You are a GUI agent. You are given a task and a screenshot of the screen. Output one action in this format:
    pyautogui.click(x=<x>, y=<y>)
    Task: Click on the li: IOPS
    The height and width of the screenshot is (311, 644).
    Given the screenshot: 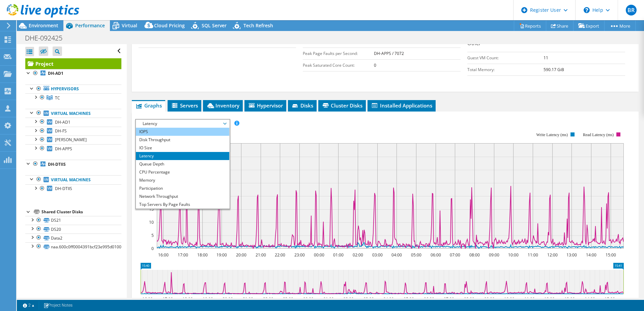 What is the action you would take?
    pyautogui.click(x=182, y=132)
    